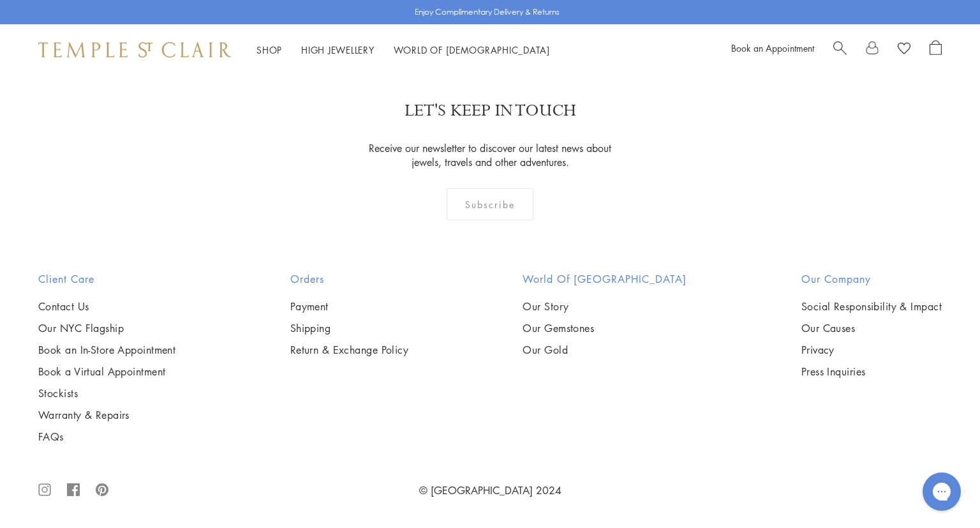 This screenshot has height=528, width=980. Describe the element at coordinates (349, 328) in the screenshot. I see `a: Shipping` at that location.